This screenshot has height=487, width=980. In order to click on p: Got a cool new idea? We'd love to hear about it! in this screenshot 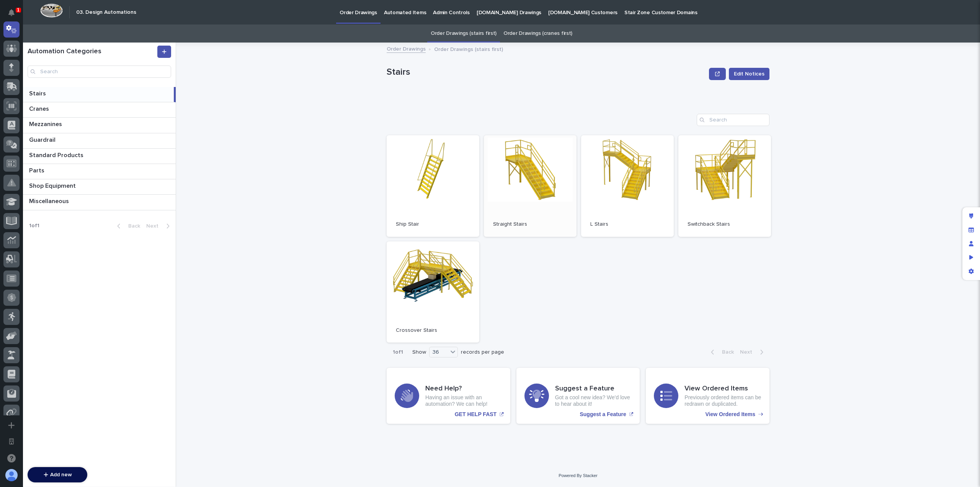, I will do `click(593, 401)`.